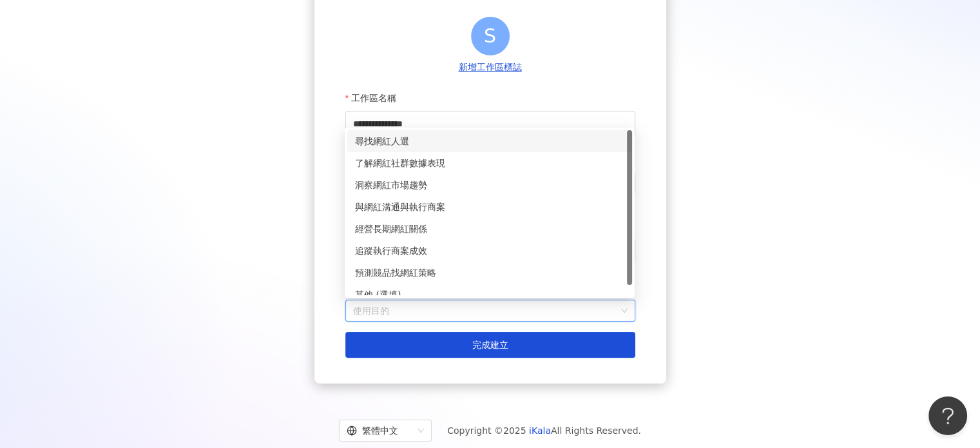  I want to click on span: S, so click(490, 35).